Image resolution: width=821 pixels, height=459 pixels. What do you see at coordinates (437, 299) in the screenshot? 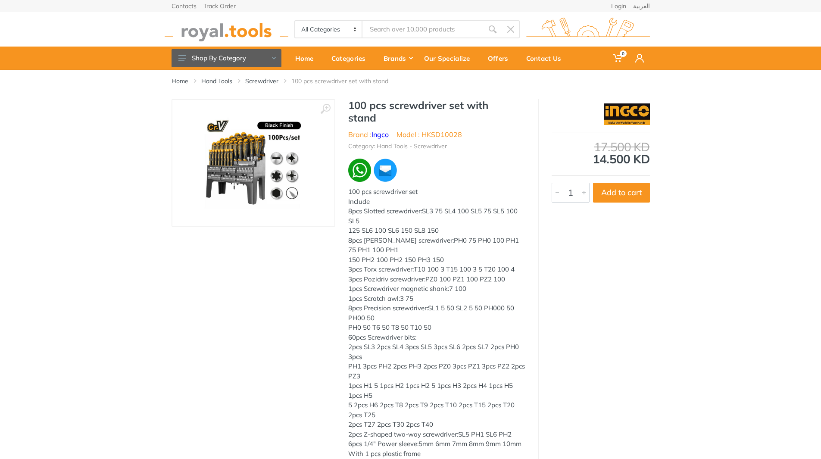
I see `div: 1pcs Scratch awl:3 75` at bounding box center [437, 299].